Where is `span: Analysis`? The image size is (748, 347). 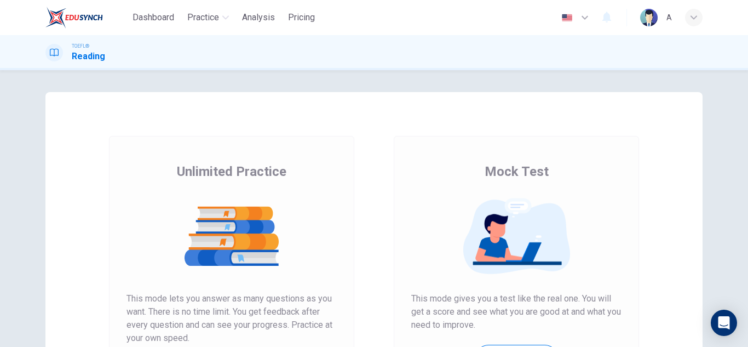
span: Analysis is located at coordinates (259, 18).